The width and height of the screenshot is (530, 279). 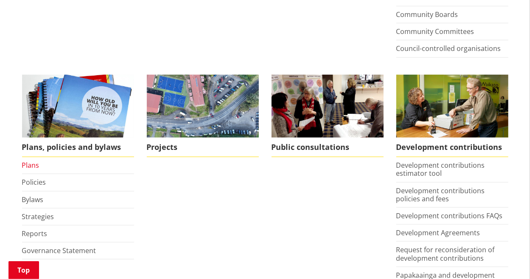 What do you see at coordinates (203, 106) in the screenshot?
I see `img: DJI_0336` at bounding box center [203, 106].